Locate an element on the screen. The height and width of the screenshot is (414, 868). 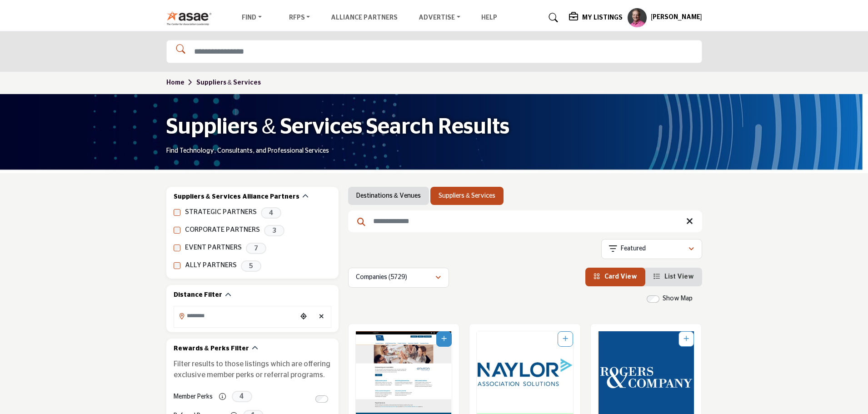
input: EVENT PARTNERS checkbox is located at coordinates (177, 247).